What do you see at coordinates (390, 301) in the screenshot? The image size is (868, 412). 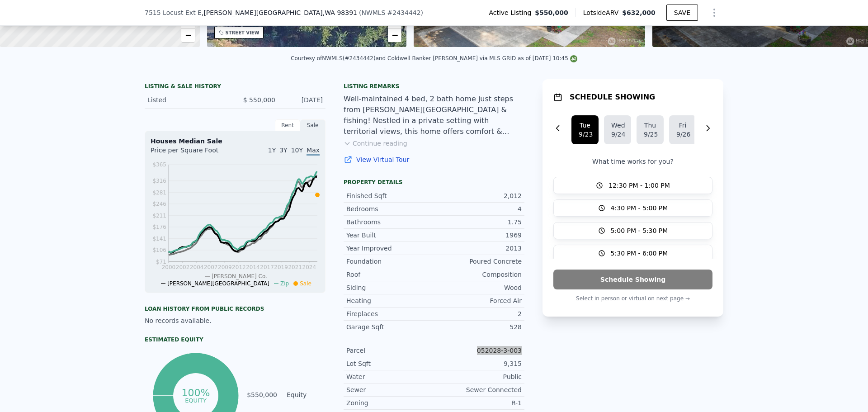 I see `div: Heating` at bounding box center [390, 301].